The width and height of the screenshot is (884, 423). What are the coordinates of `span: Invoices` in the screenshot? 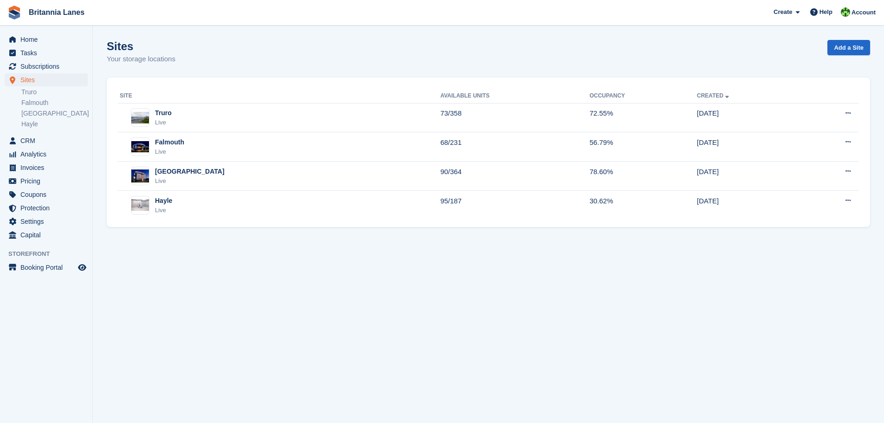 It's located at (48, 168).